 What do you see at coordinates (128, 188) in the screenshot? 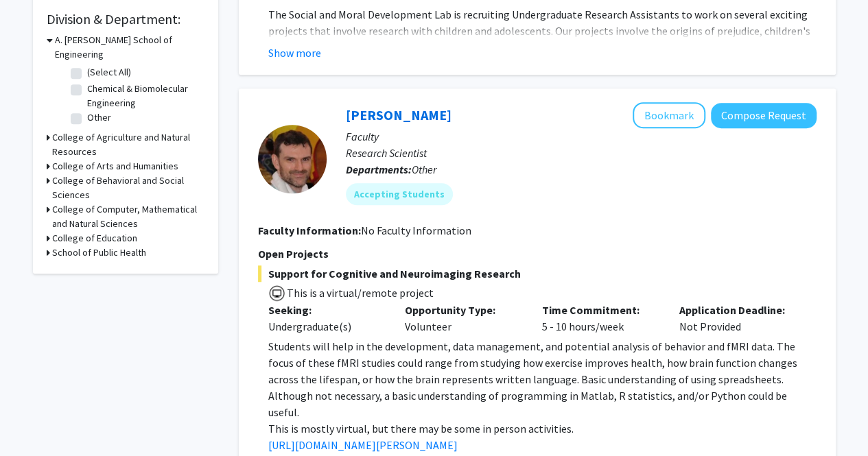
I see `h3: College of Behavioral and Social Sciences` at bounding box center [128, 188].